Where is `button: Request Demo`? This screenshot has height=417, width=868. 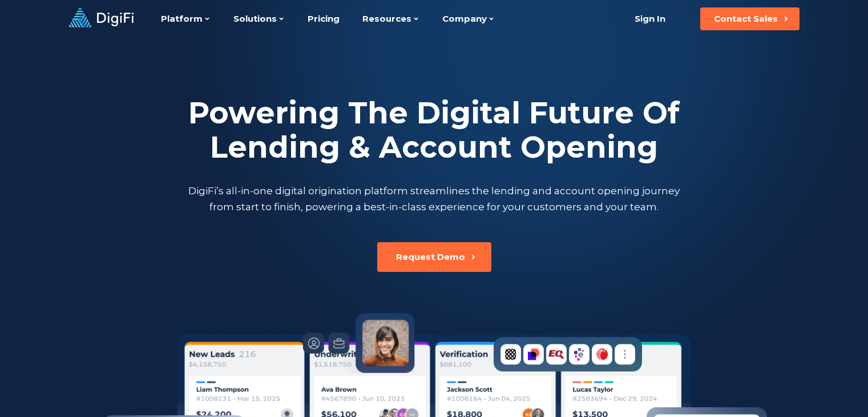 button: Request Demo is located at coordinates (434, 257).